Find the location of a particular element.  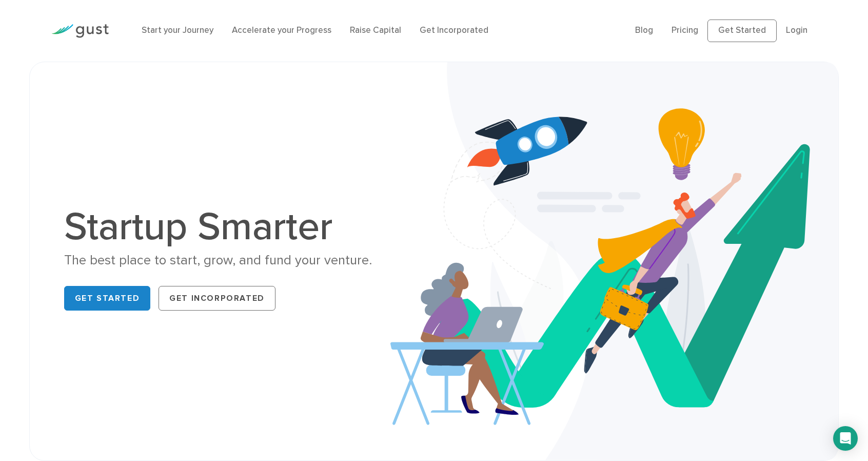

div: The best place to start, grow, and fund your venture. is located at coordinates (241, 260).